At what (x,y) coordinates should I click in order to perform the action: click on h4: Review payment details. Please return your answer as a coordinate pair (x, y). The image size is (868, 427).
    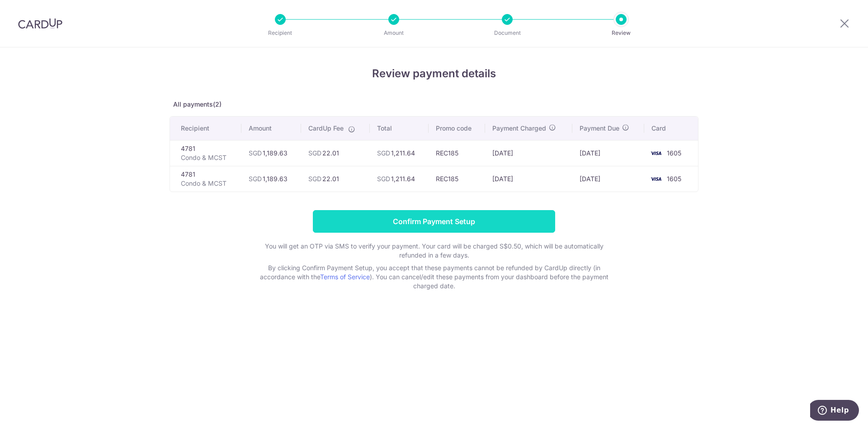
    Looking at the image, I should click on (434, 74).